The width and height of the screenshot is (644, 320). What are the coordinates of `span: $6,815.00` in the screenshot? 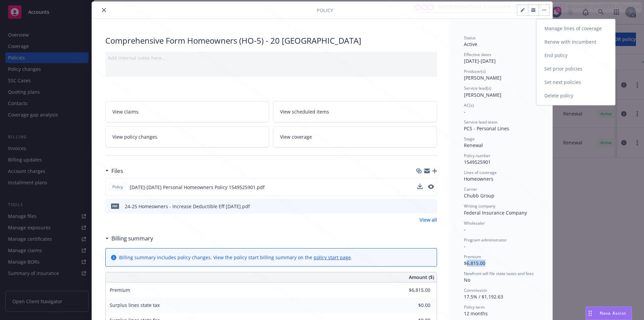 It's located at (475, 263).